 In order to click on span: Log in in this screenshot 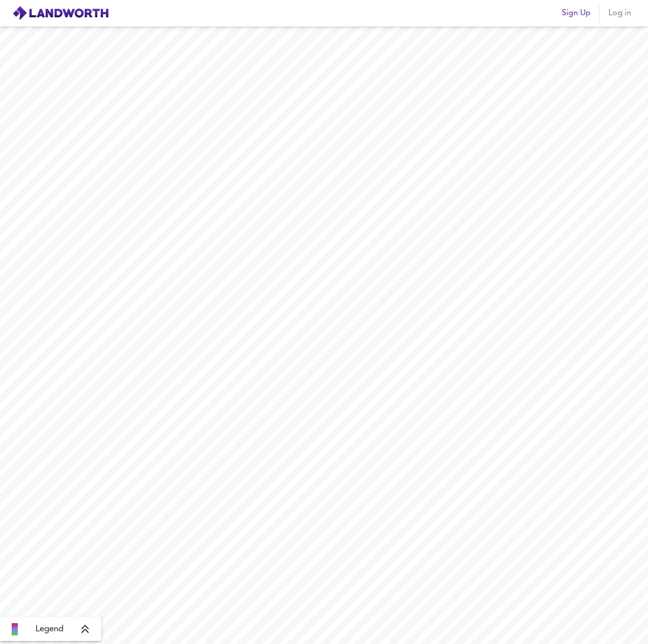, I will do `click(620, 13)`.